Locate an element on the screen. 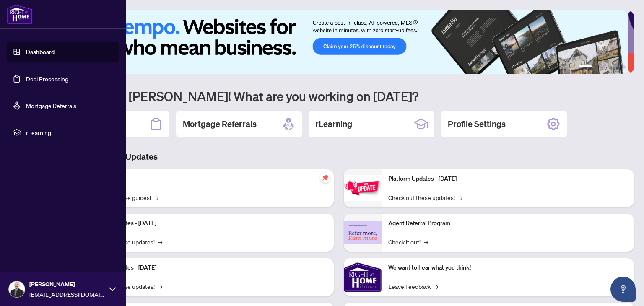 The image size is (644, 306). h2: Profile Settings is located at coordinates (477, 124).